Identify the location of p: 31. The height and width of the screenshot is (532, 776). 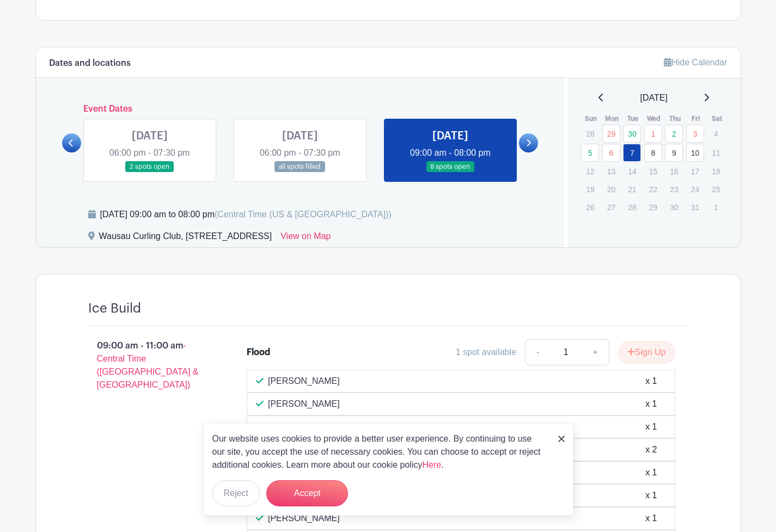
(695, 207).